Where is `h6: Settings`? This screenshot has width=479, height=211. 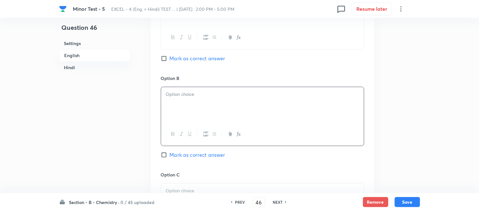 h6: Settings is located at coordinates (95, 43).